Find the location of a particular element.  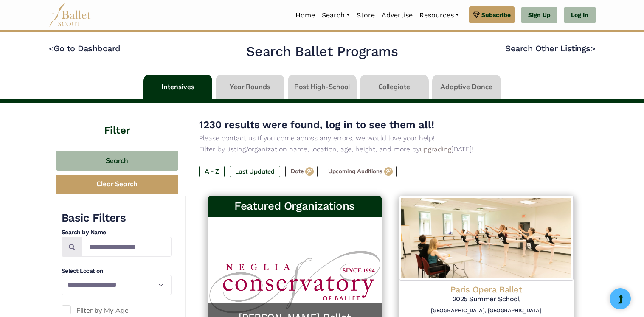

a: <Go to Dashboard is located at coordinates (85, 49).